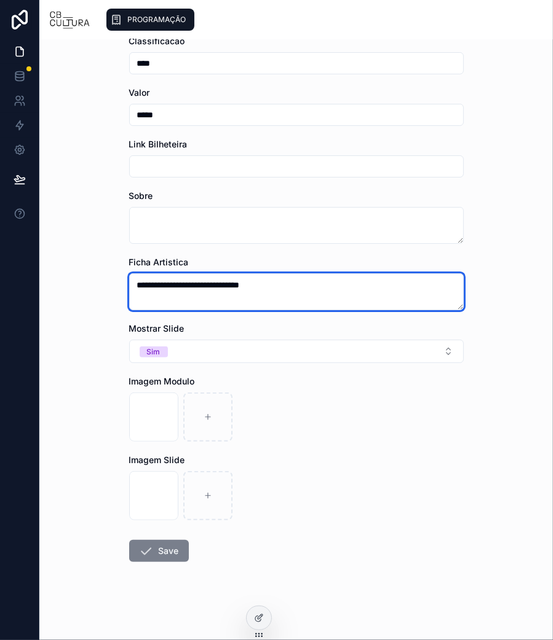  I want to click on span: PROGRAMAÇÃO, so click(156, 20).